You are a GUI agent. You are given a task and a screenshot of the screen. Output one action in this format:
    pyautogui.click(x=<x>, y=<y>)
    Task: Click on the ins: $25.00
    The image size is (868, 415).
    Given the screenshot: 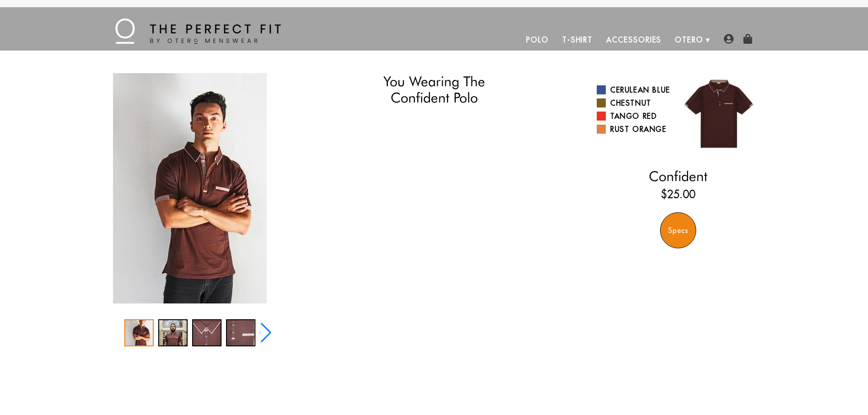 What is the action you would take?
    pyautogui.click(x=678, y=195)
    